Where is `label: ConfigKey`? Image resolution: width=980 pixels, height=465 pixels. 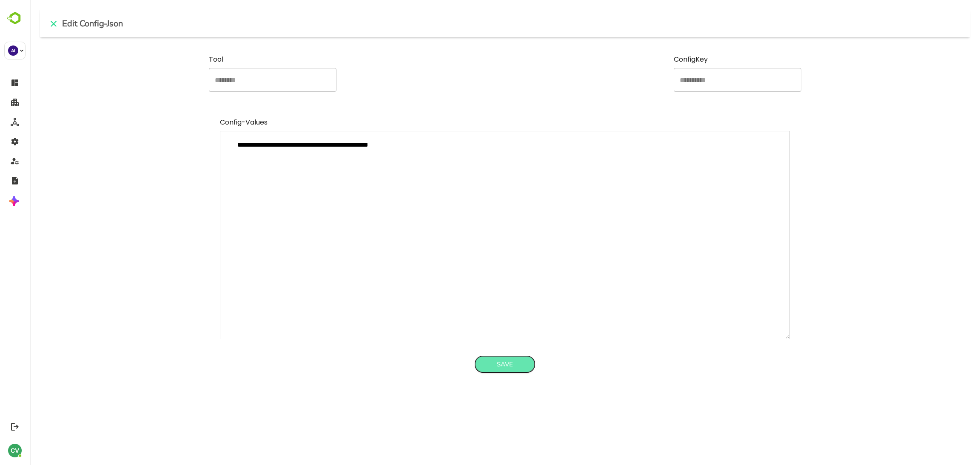
label: ConfigKey is located at coordinates (707, 59).